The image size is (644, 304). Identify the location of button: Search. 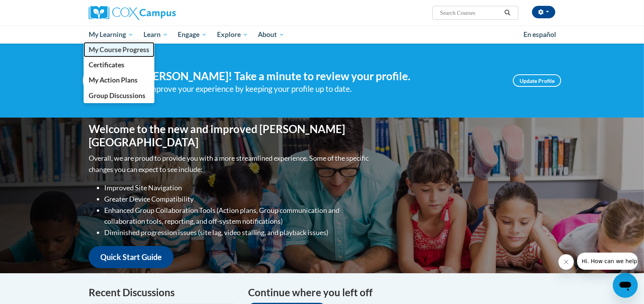
(507, 13).